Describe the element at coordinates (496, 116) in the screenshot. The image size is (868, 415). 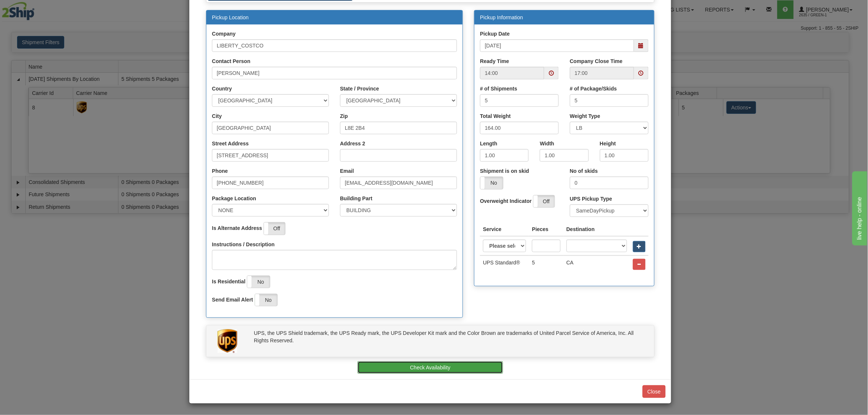
I see `label: Total Weight` at that location.